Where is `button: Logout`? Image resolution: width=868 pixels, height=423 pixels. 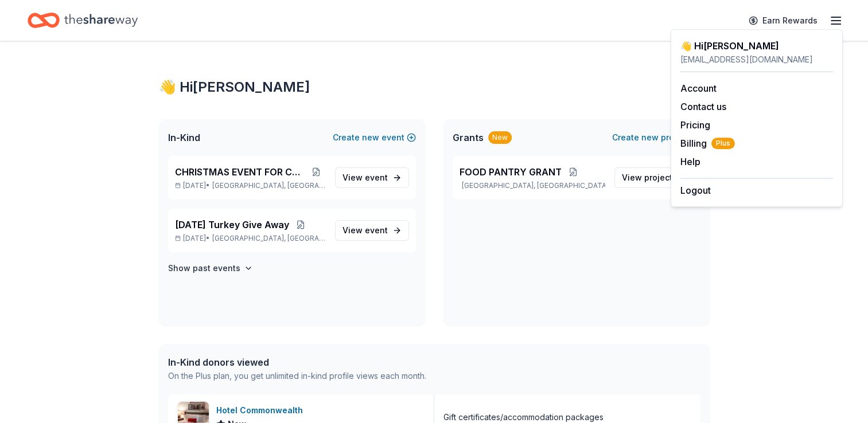
button: Logout is located at coordinates (695, 190).